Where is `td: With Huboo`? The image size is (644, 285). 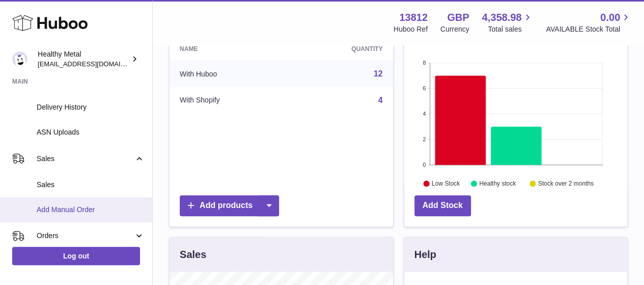
td: With Huboo is located at coordinates (230, 74).